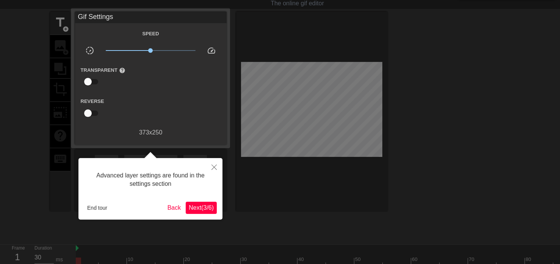 This screenshot has height=264, width=560. What do you see at coordinates (97, 207) in the screenshot?
I see `button: End tour` at bounding box center [97, 207].